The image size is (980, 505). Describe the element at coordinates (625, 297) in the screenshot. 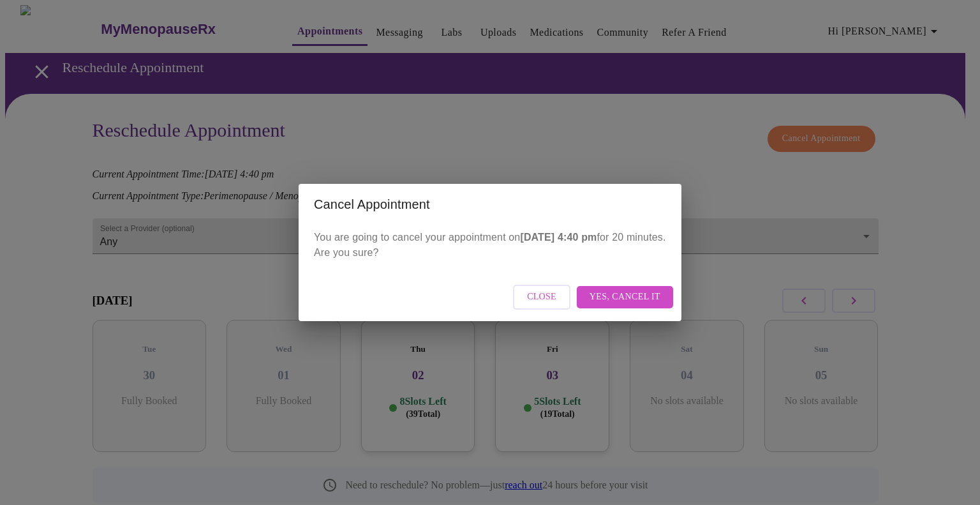

I see `span: Yes, cancel it` at that location.